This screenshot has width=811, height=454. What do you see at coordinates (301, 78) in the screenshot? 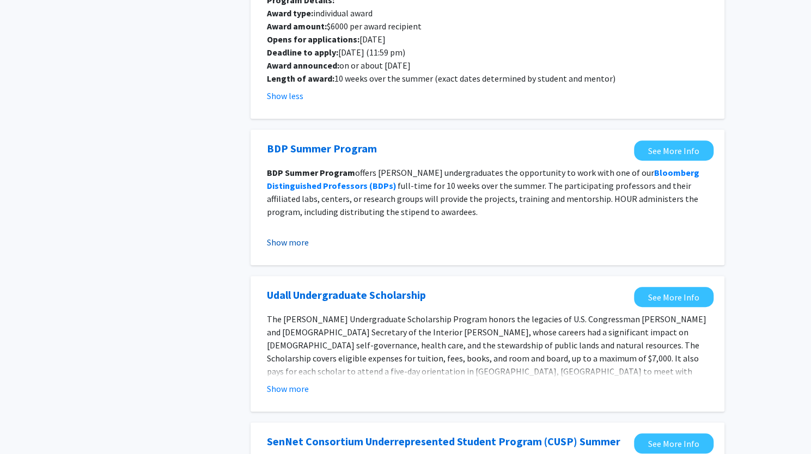
I see `strong: Length of award:` at bounding box center [301, 78].